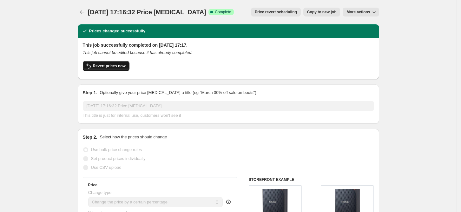  What do you see at coordinates (82, 12) in the screenshot?
I see `button: Price change jobs` at bounding box center [82, 12].